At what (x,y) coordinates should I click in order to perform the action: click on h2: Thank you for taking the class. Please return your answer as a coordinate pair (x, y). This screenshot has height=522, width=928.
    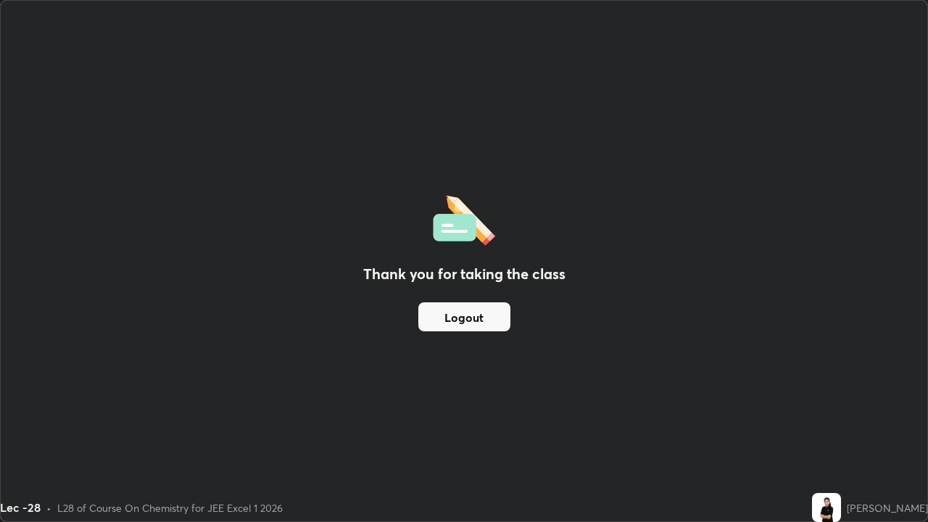
    Looking at the image, I should click on (464, 274).